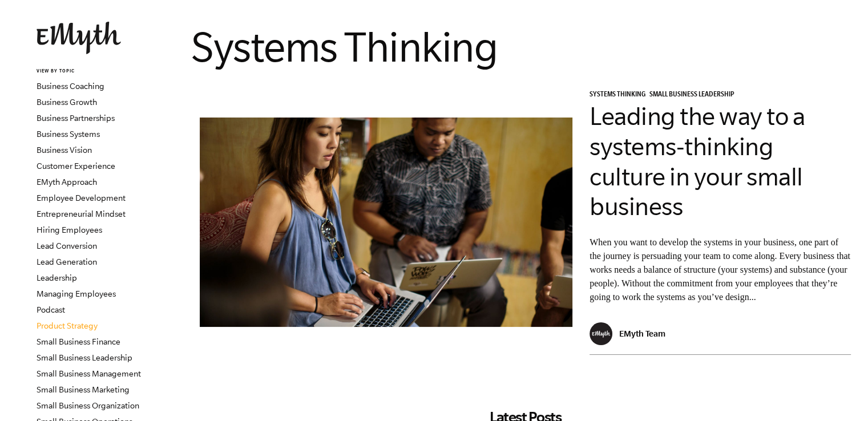 The height and width of the screenshot is (421, 868). Describe the element at coordinates (64, 150) in the screenshot. I see `a: Business Vision` at that location.